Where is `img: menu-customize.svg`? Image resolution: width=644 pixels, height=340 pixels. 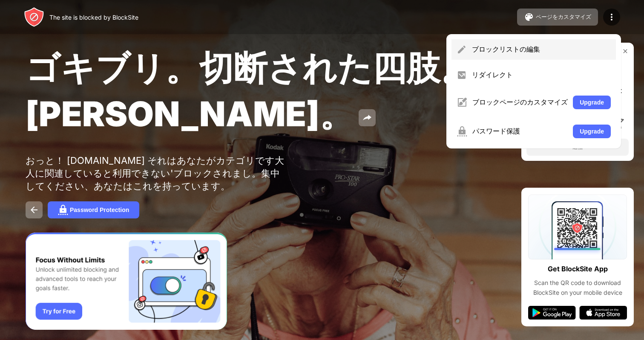 img: menu-customize.svg is located at coordinates (462, 102).